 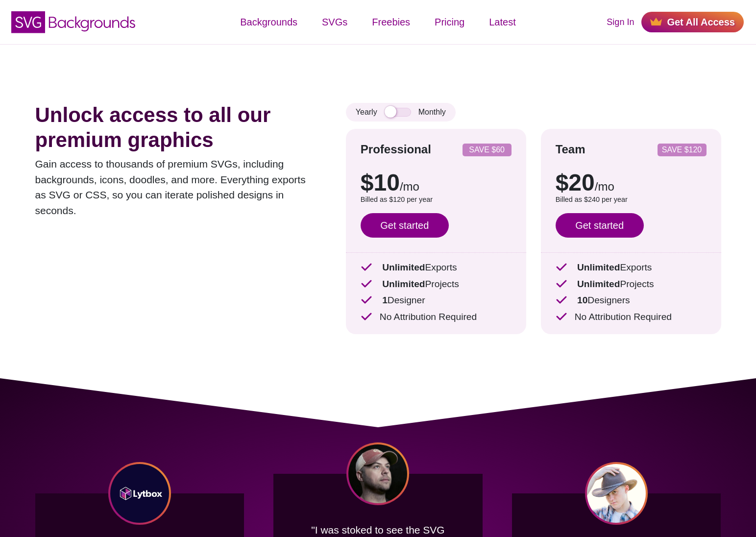 What do you see at coordinates (268, 22) in the screenshot?
I see `a: Backgrounds` at bounding box center [268, 22].